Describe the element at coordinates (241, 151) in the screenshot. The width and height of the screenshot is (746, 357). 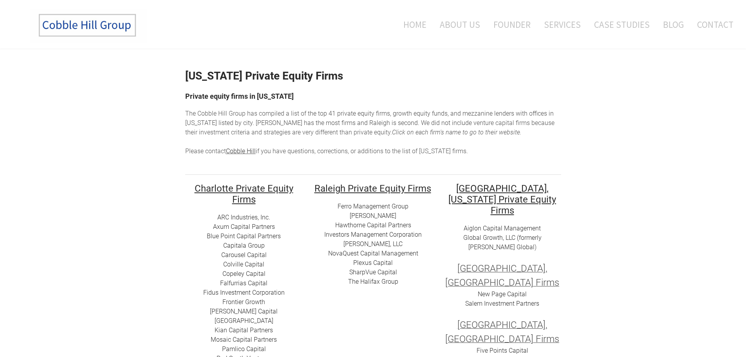
I see `a: Cobble Hill` at that location.